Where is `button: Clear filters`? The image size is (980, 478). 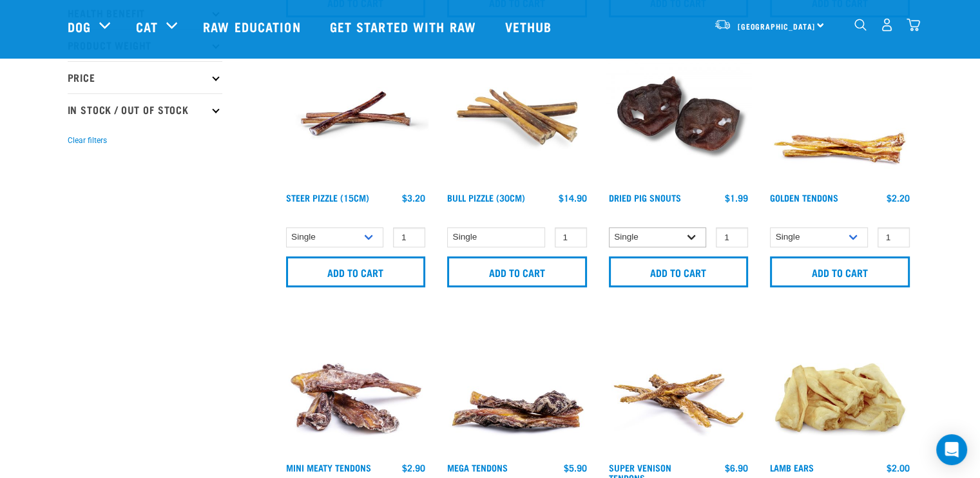 button: Clear filters is located at coordinates (87, 140).